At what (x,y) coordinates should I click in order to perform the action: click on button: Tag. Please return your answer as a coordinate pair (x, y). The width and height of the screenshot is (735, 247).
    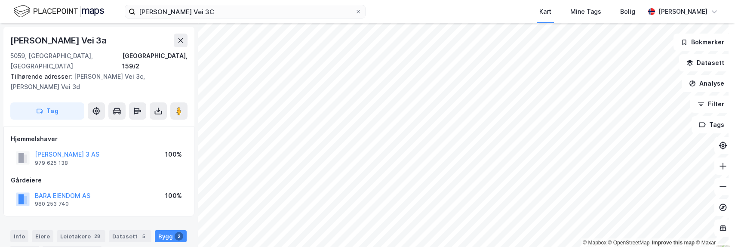
    Looking at the image, I should click on (47, 111).